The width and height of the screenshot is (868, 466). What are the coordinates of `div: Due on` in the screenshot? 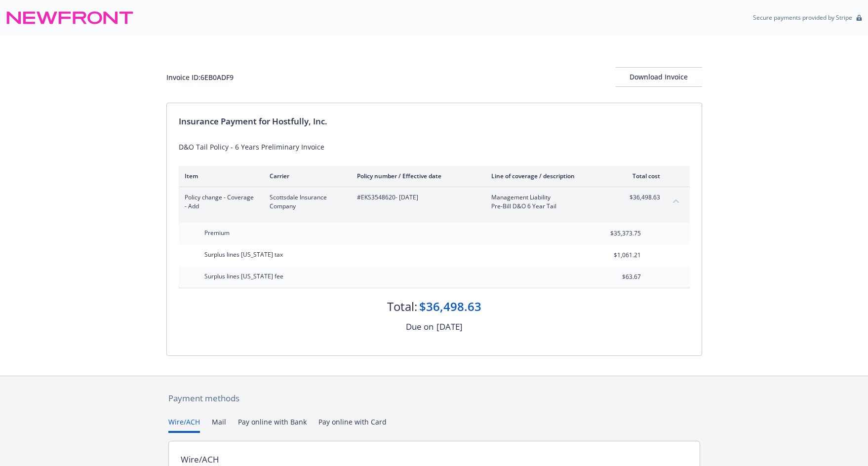 It's located at (420, 327).